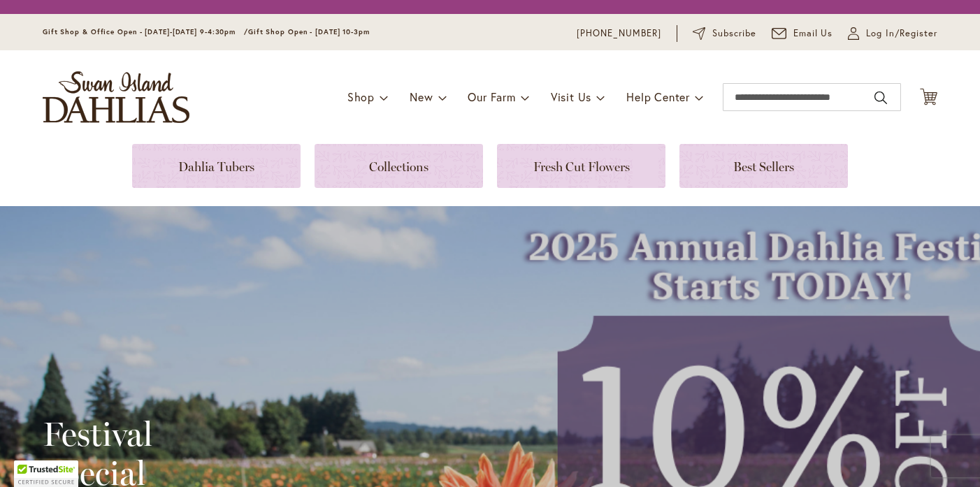 The height and width of the screenshot is (487, 980). I want to click on a: Log In/Register, so click(893, 33).